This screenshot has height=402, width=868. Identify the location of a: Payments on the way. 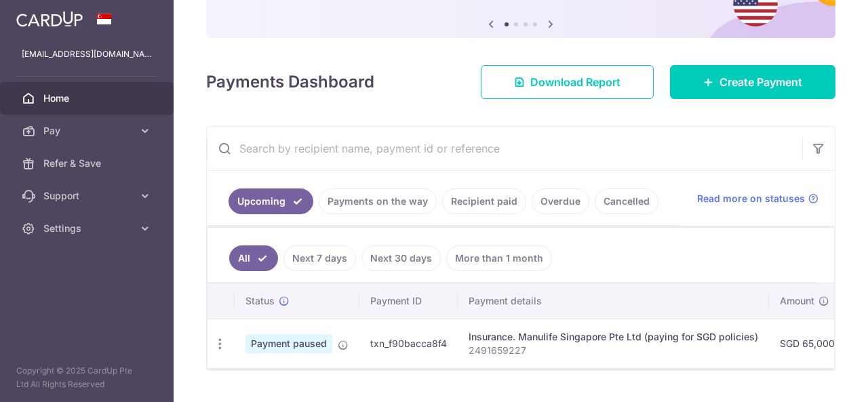
(378, 201).